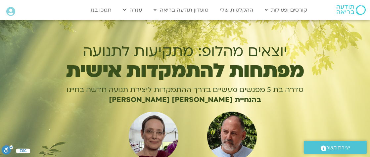 The image size is (370, 157). I want to click on a: יצירת קשר, so click(335, 147).